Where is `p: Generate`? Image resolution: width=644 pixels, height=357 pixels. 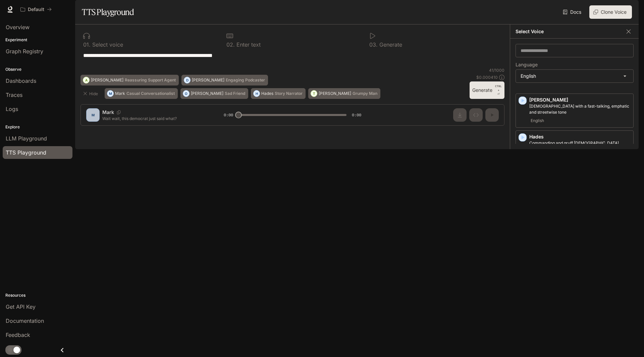
p: Generate is located at coordinates (390, 45).